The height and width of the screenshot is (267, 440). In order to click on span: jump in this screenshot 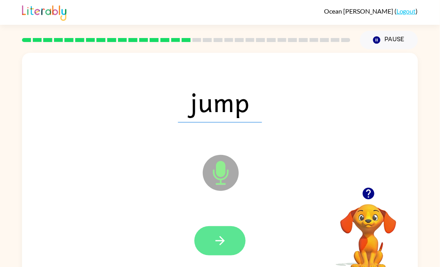, I will do `click(220, 102)`.